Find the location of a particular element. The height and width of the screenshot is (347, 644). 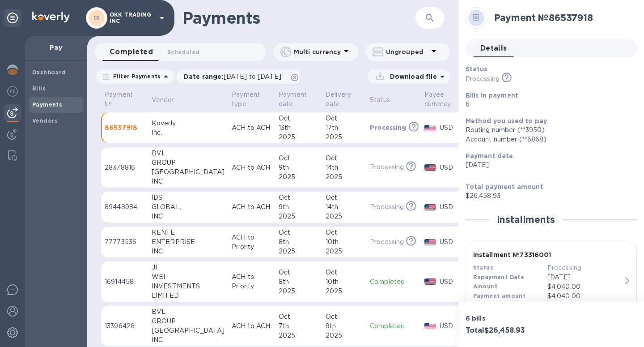

p: 6 is located at coordinates (548, 104).